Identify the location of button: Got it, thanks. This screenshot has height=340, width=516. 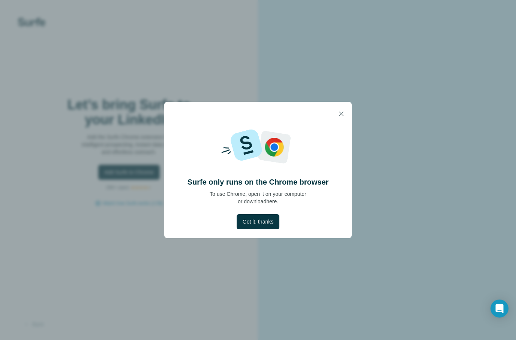
(258, 222).